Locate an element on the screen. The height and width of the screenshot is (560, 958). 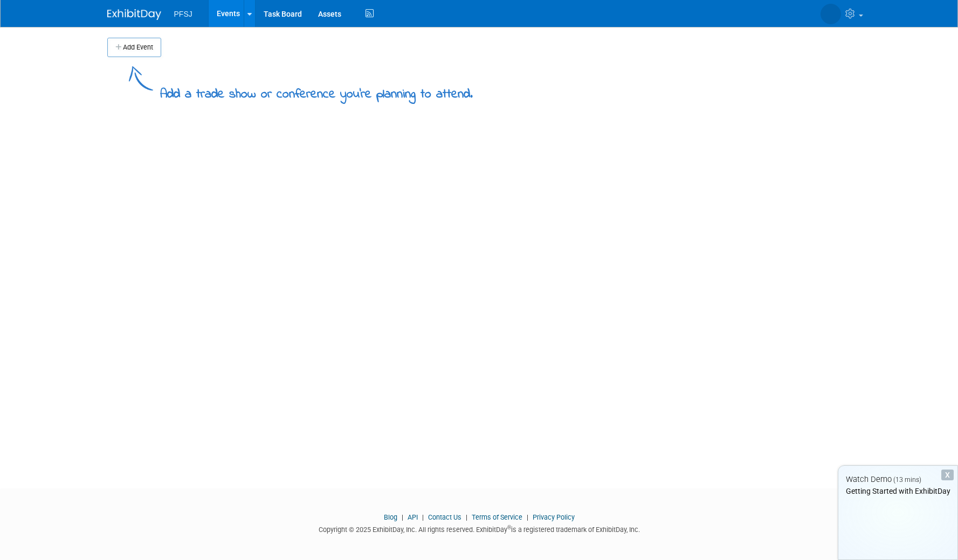
a: Contact Us is located at coordinates (445, 518).